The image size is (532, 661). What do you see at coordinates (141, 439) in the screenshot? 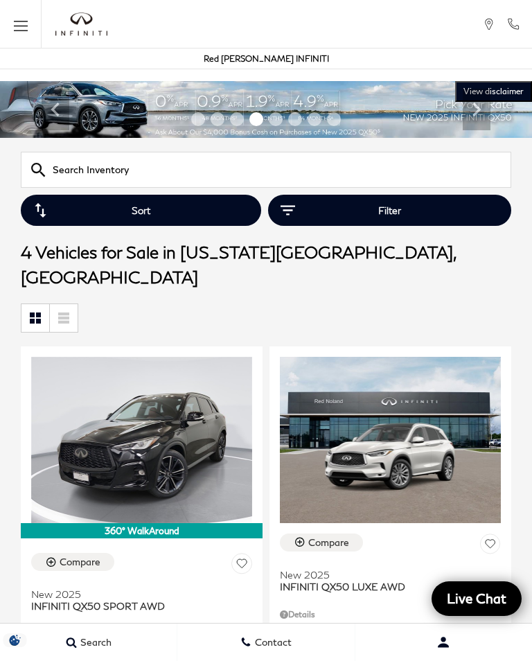
I see `img: 2025 INFINITI QX50 SPORT AWD` at bounding box center [141, 439].